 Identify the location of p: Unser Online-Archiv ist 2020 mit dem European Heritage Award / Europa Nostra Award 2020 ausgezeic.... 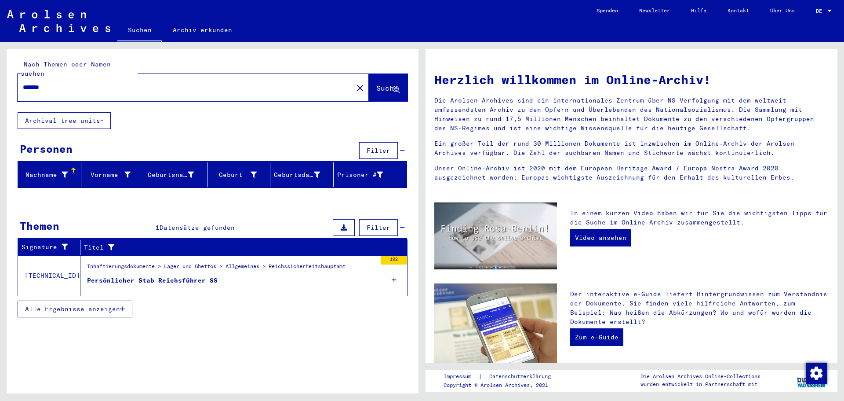
(632, 173).